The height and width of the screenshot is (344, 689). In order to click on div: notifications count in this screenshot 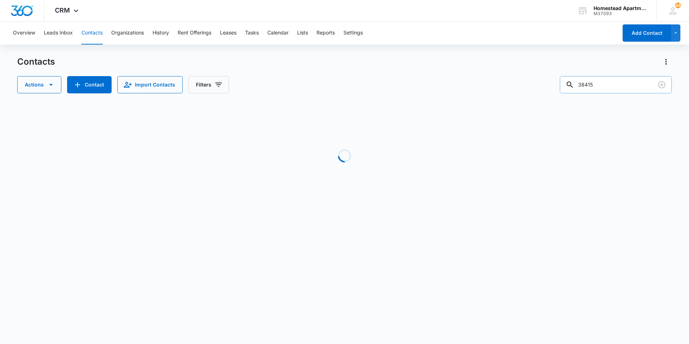, I will do `click(677, 5)`.